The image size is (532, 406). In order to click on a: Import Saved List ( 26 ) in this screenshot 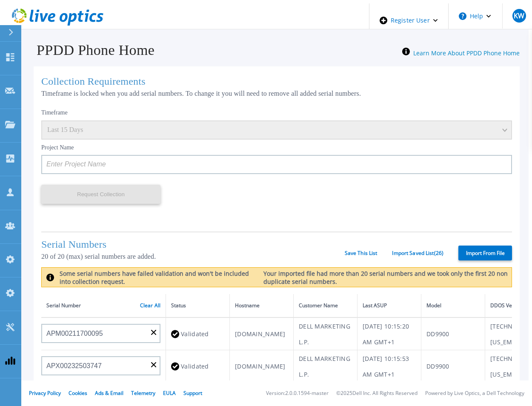, I will do `click(417, 253)`.